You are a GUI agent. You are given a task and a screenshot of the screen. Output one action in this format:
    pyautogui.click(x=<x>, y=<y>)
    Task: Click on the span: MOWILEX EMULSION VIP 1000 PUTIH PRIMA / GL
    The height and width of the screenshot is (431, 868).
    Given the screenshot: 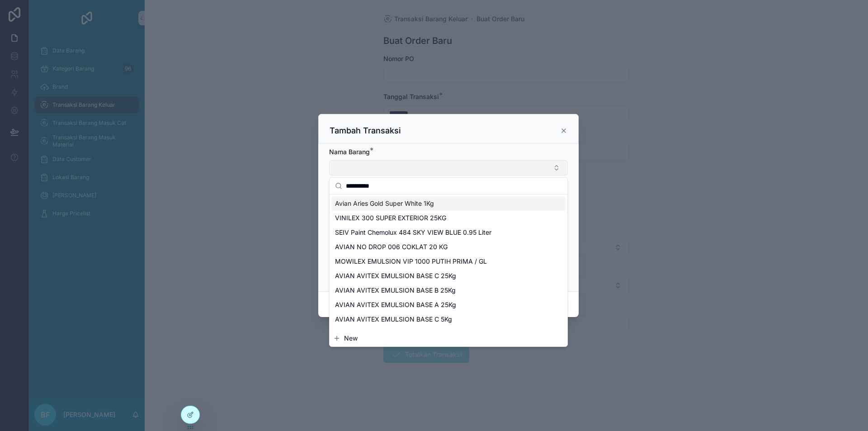 What is the action you would take?
    pyautogui.click(x=411, y=261)
    